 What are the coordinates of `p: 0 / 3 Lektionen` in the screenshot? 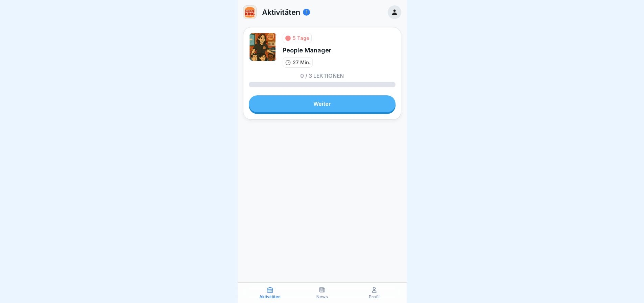 It's located at (322, 76).